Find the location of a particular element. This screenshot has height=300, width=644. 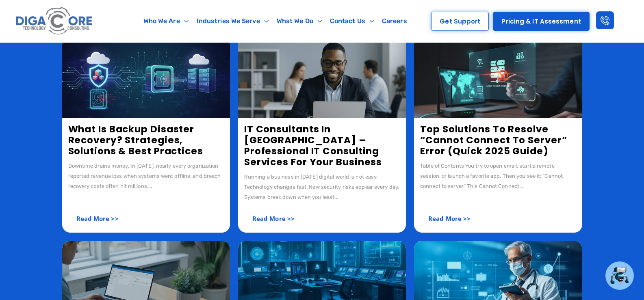

span: Get Support is located at coordinates (460, 21).